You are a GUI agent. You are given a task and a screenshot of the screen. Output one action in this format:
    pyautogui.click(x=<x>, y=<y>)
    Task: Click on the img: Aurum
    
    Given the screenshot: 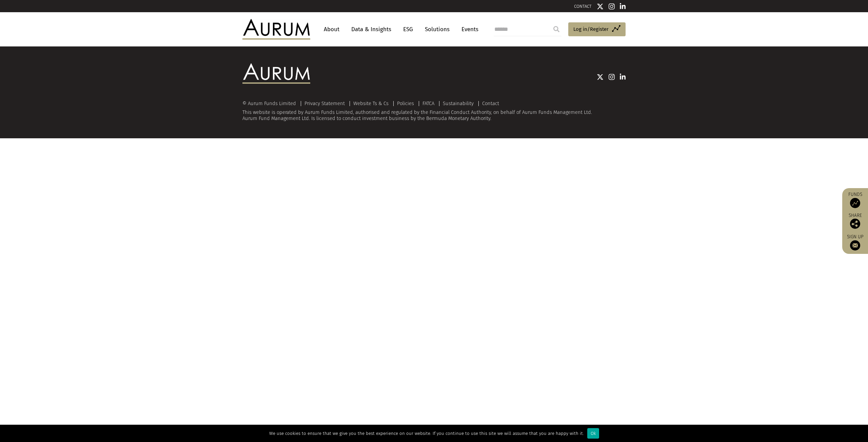 What is the action you would take?
    pyautogui.click(x=276, y=29)
    